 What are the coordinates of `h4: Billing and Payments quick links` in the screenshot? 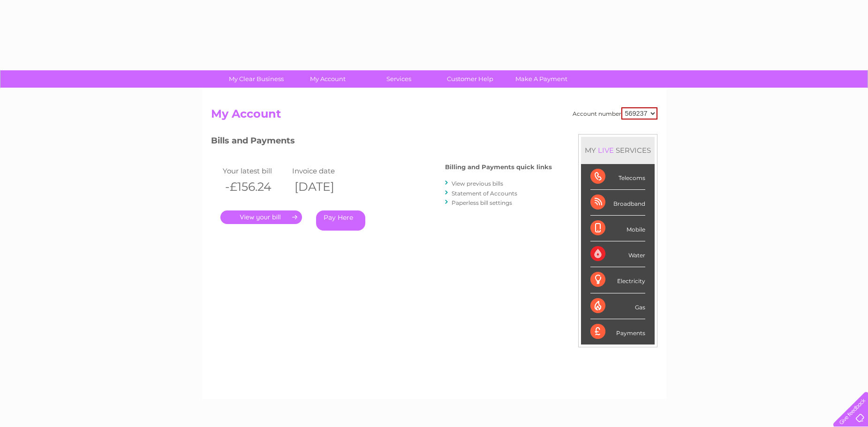 It's located at (499, 167).